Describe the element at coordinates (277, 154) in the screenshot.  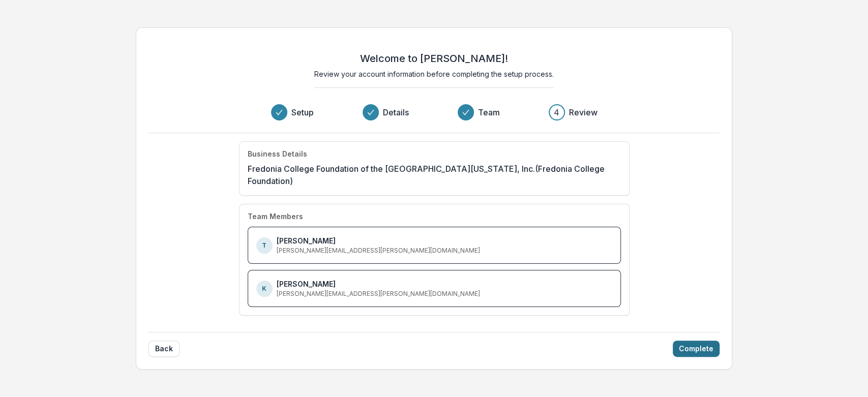
I see `h4: Business Details` at that location.